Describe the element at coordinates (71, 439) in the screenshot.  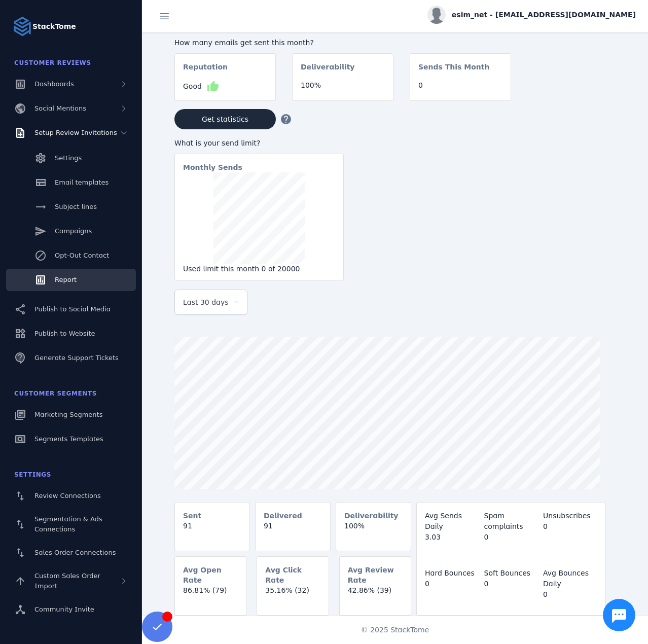
I see `a: Segments Templates` at that location.